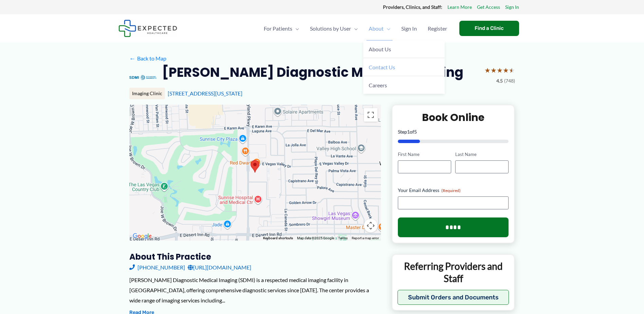 The height and width of the screenshot is (314, 644). Describe the element at coordinates (355, 29) in the screenshot. I see `nav: Primary Site Navigation` at that location.